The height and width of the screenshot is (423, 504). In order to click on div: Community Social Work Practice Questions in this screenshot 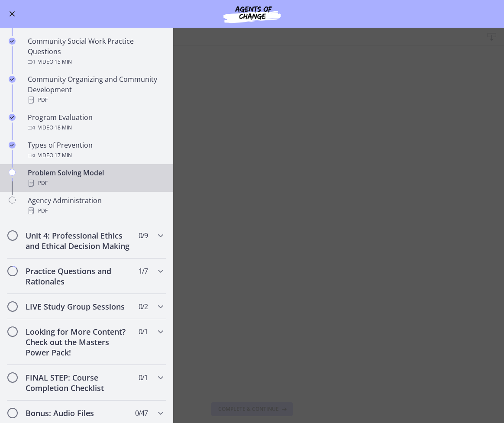, I will do `click(96, 52)`.